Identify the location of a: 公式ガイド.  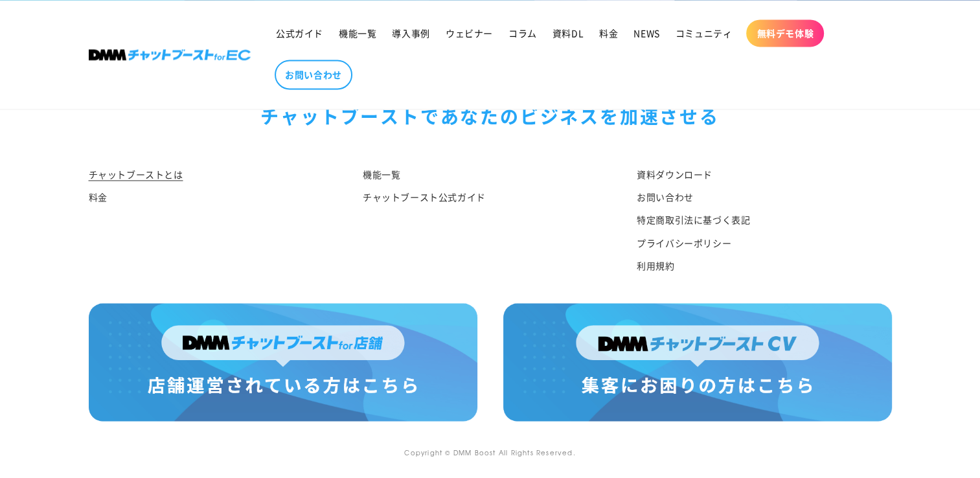
(299, 33).